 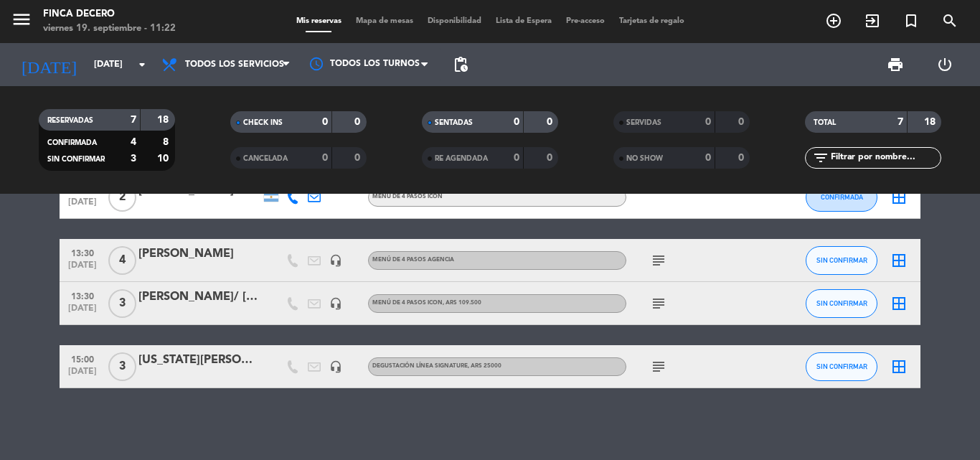 What do you see at coordinates (644, 123) in the screenshot?
I see `span: SERVIDAS` at bounding box center [644, 123].